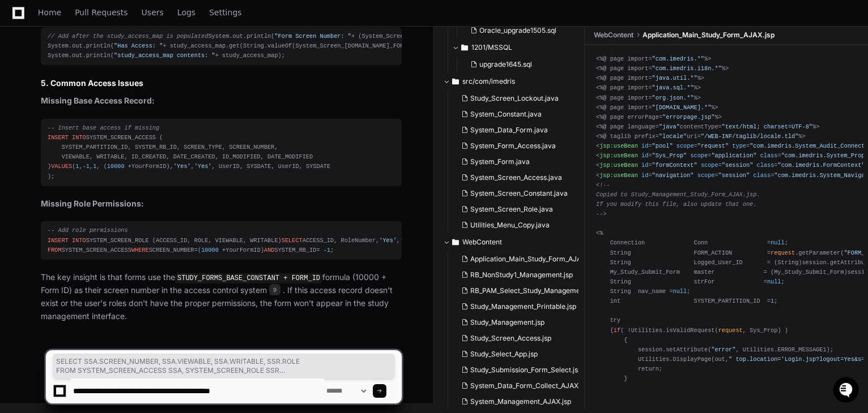  I want to click on button: RB_NonStudy1_Management.jsp, so click(518, 275).